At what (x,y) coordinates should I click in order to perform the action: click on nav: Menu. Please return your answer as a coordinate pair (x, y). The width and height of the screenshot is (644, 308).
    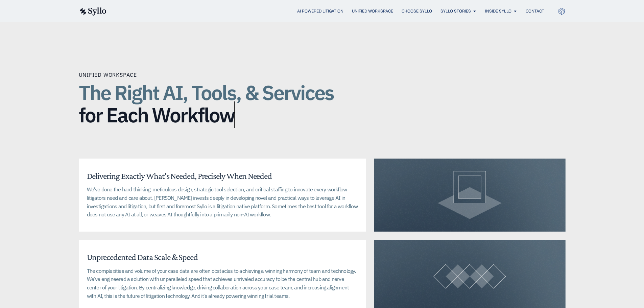
    Looking at the image, I should click on (332, 11).